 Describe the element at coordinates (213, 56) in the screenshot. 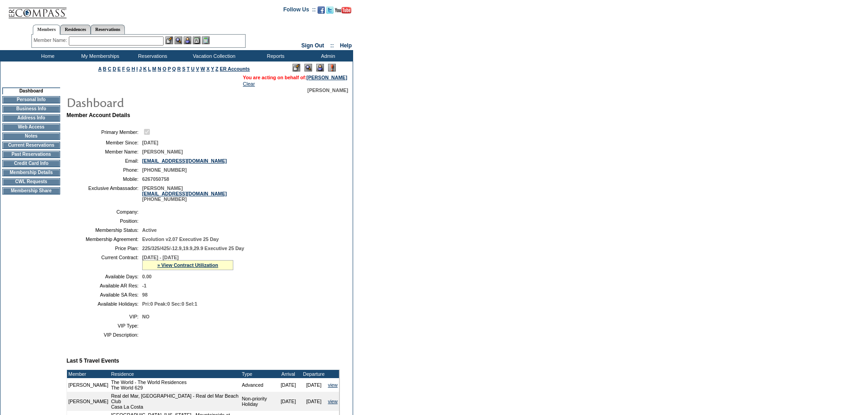

I see `td: Vacation Collection` at that location.